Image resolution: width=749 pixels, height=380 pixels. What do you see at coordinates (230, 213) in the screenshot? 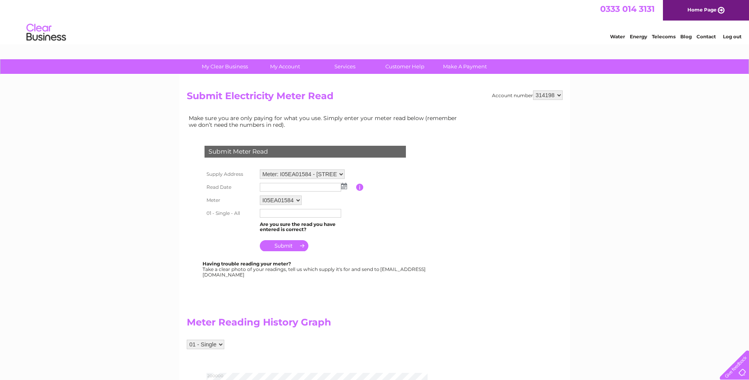
I see `th: 01 - Single - All` at bounding box center [230, 213].